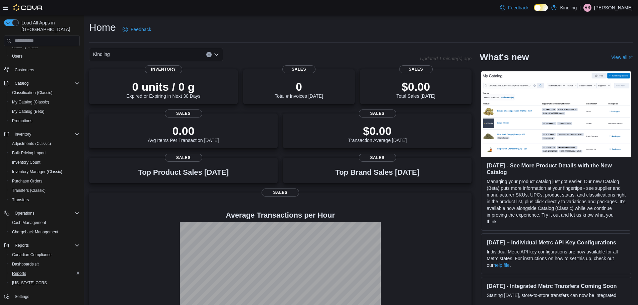 This screenshot has width=638, height=305. Describe the element at coordinates (31, 144) in the screenshot. I see `a: Adjustments (Classic)` at that location.